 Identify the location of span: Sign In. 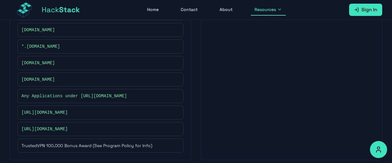
(369, 10).